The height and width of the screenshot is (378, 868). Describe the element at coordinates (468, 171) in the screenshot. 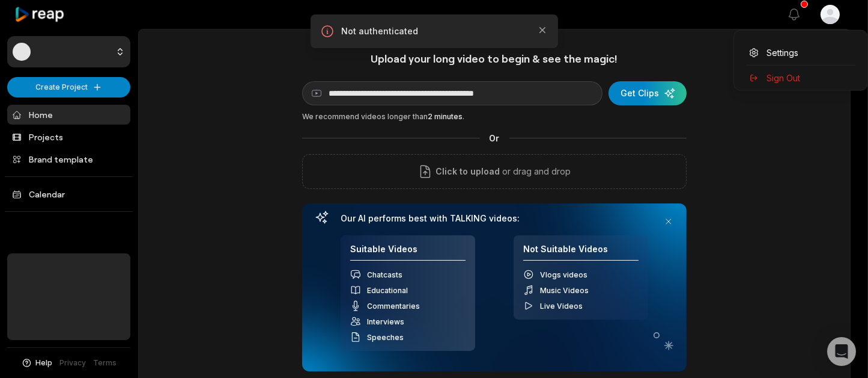

I see `span: Click to upload` at that location.